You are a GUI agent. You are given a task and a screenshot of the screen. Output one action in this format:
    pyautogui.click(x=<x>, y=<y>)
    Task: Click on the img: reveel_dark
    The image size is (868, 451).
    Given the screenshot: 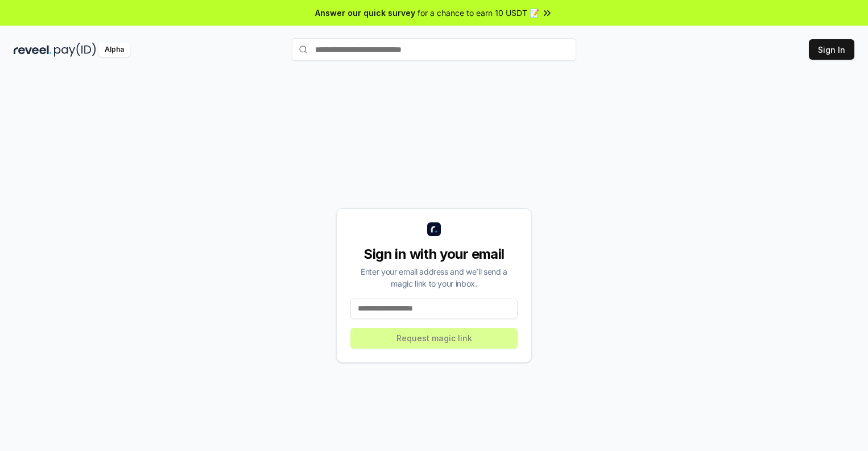 What is the action you would take?
    pyautogui.click(x=32, y=49)
    